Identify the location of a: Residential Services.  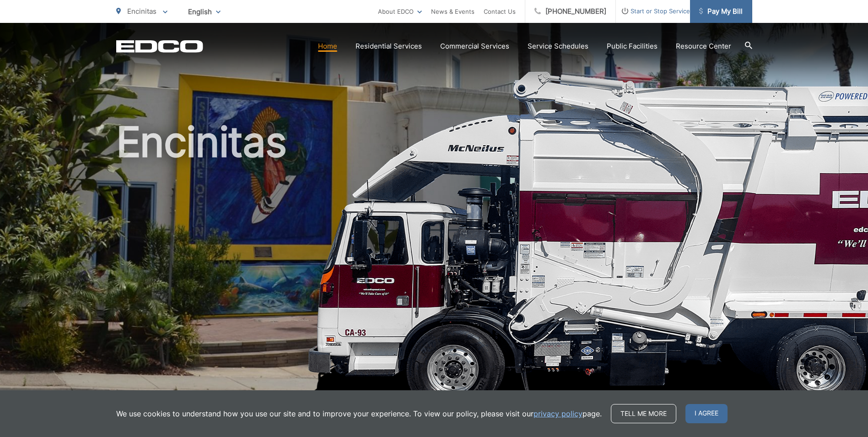
(388, 46).